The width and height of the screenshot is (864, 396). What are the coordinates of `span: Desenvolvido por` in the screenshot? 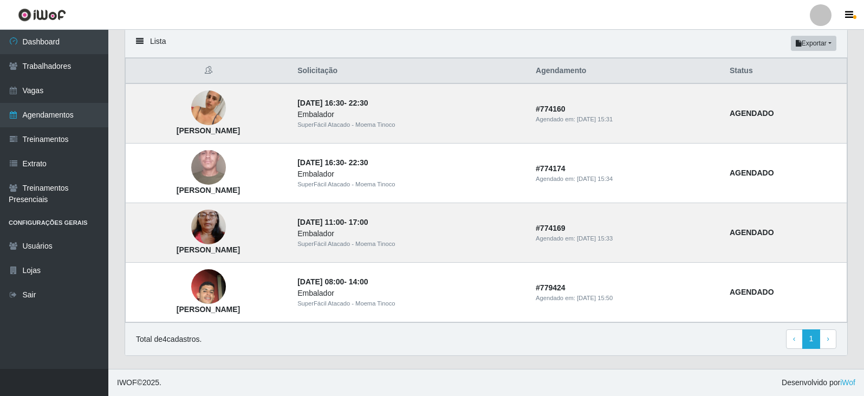 It's located at (819, 383).